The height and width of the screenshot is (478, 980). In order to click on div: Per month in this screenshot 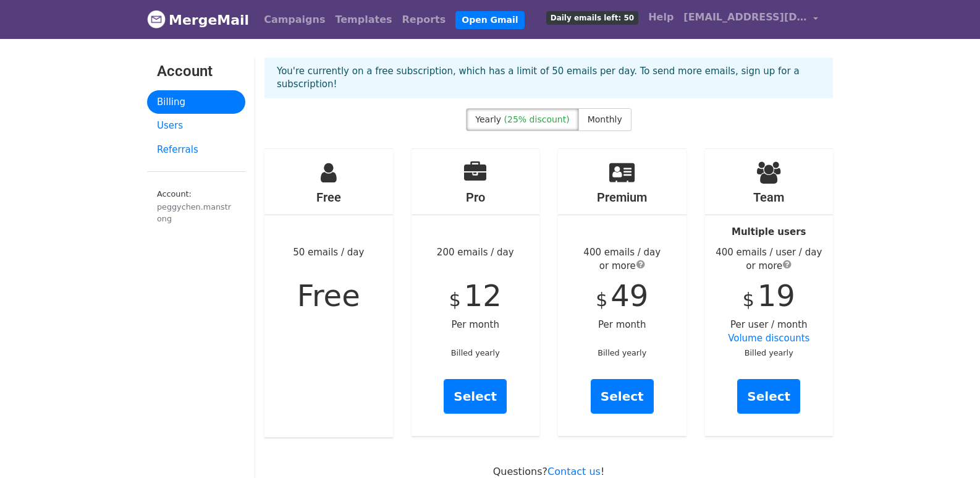, I will do `click(622, 292)`.